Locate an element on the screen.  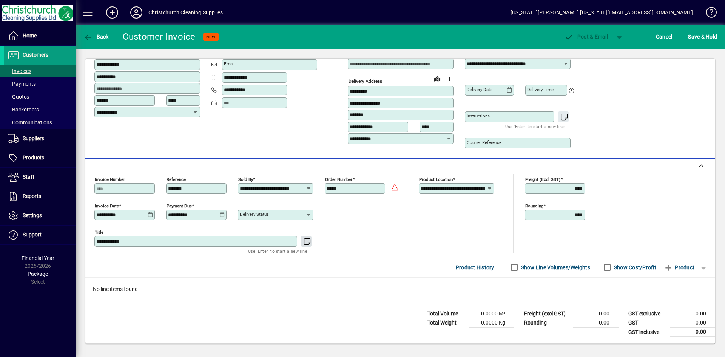
span: Product History is located at coordinates (475, 267).